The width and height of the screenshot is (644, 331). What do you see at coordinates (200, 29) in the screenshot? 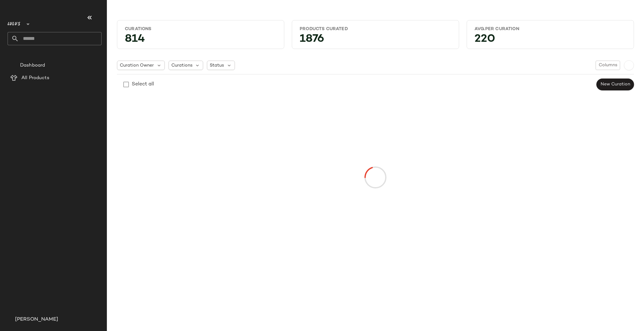
I see `div: Curations` at bounding box center [200, 29].